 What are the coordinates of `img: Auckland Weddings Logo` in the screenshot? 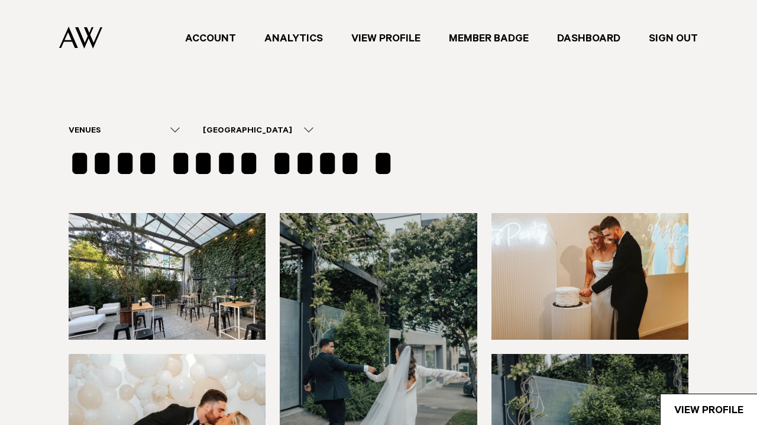 It's located at (80, 37).